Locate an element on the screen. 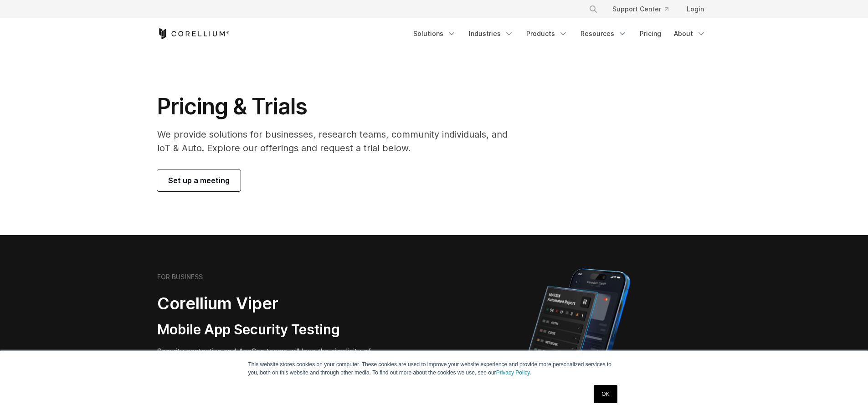 This screenshot has height=415, width=868. p: This website stores cookies on your computer. These cookies are used to improve your website expe... is located at coordinates (434, 368).